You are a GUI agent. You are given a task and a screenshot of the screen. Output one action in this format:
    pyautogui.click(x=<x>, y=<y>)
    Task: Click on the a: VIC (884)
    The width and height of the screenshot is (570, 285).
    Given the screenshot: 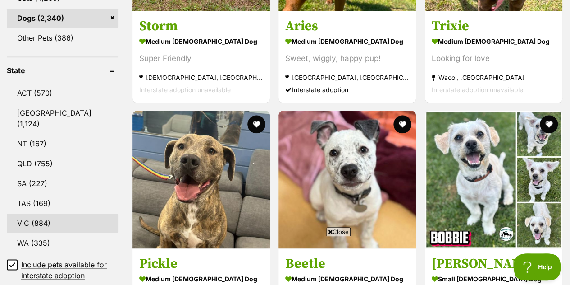 What is the action you would take?
    pyautogui.click(x=62, y=223)
    